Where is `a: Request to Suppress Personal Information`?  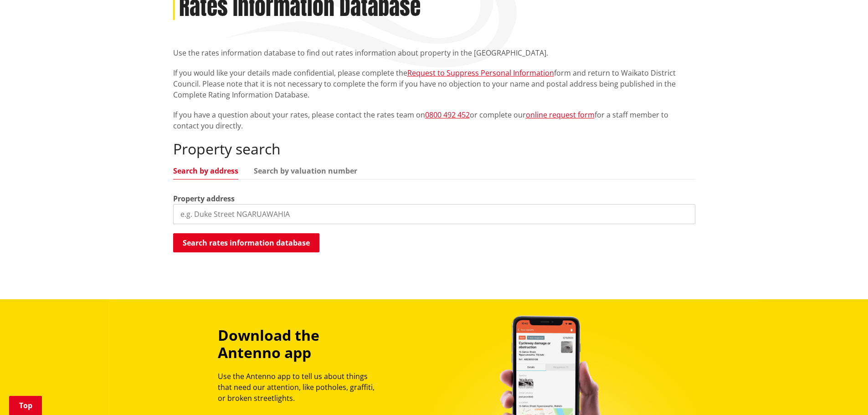 a: Request to Suppress Personal Information is located at coordinates (481, 72).